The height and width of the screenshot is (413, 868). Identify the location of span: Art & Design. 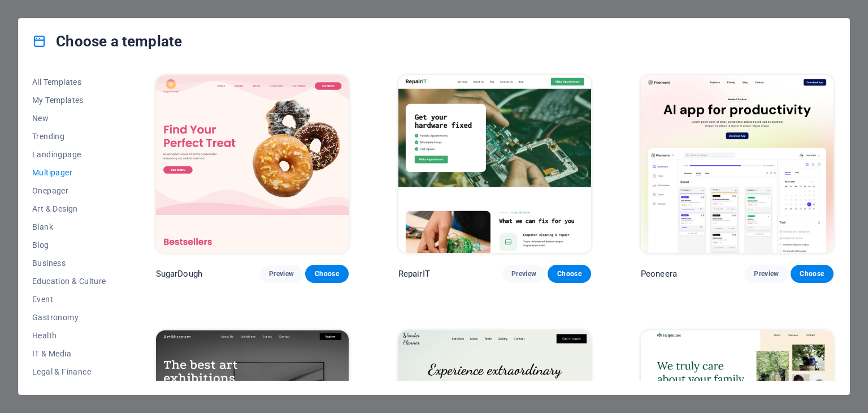
(69, 209).